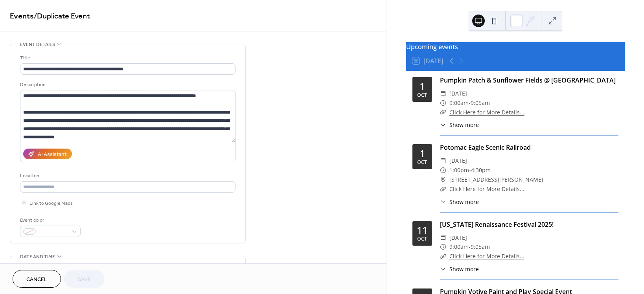 This screenshot has width=644, height=294. Describe the element at coordinates (459, 170) in the screenshot. I see `span: 1:00pm` at that location.